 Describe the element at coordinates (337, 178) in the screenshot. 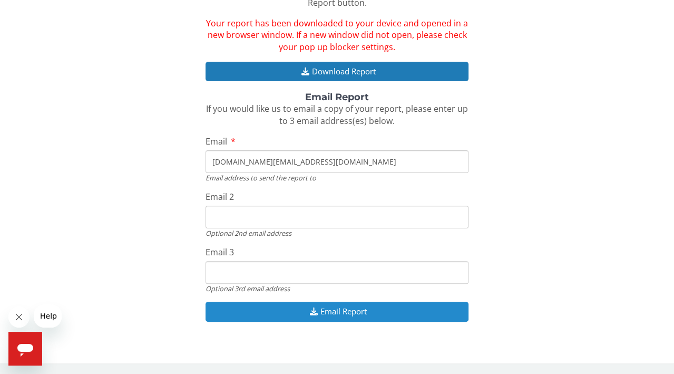

I see `div: Email address to send the report to` at that location.